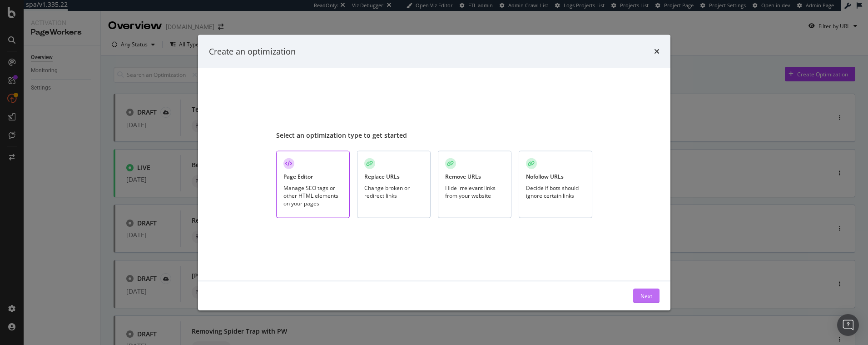 The image size is (868, 345). What do you see at coordinates (545, 177) in the screenshot?
I see `div: Nofollow URLs` at bounding box center [545, 177].